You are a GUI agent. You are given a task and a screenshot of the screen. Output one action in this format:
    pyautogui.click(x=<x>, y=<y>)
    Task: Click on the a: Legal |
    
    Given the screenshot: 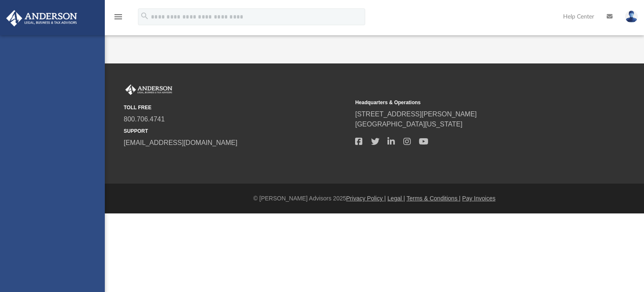 What is the action you would take?
    pyautogui.click(x=396, y=198)
    